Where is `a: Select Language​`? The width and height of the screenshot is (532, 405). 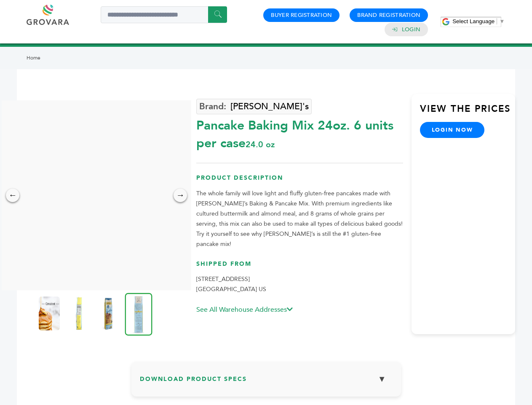
a: Select Language​ is located at coordinates (478, 21).